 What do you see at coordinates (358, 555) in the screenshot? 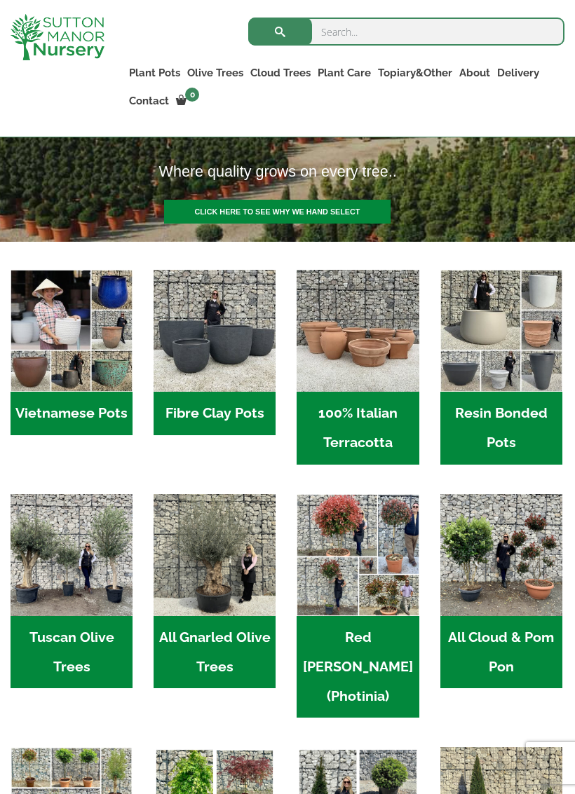
I see `img: Home - F5A23A45 75B5 4929 8FB2 454246946332` at bounding box center [358, 555].